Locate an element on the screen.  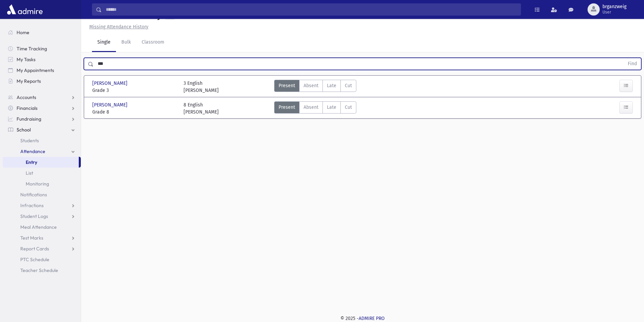
a: Home is located at coordinates (42, 33).